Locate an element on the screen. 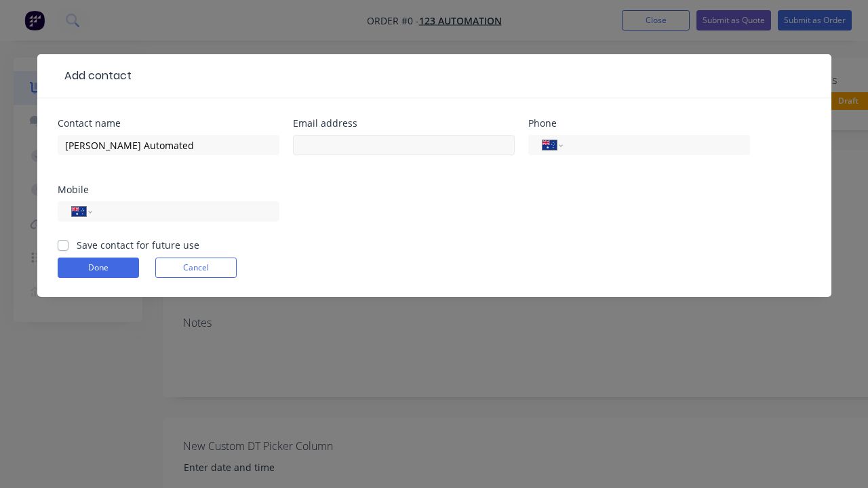 The image size is (868, 488). div: Contact name is located at coordinates (168, 123).